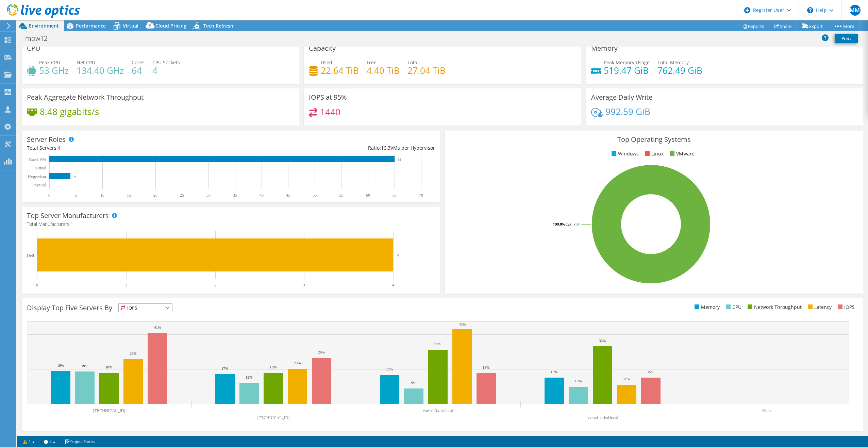  I want to click on h4: 134.40 GHz, so click(100, 71).